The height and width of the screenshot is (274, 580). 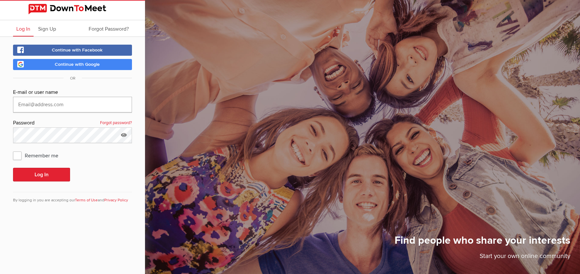 I want to click on a: Continue with Facebook, so click(x=72, y=50).